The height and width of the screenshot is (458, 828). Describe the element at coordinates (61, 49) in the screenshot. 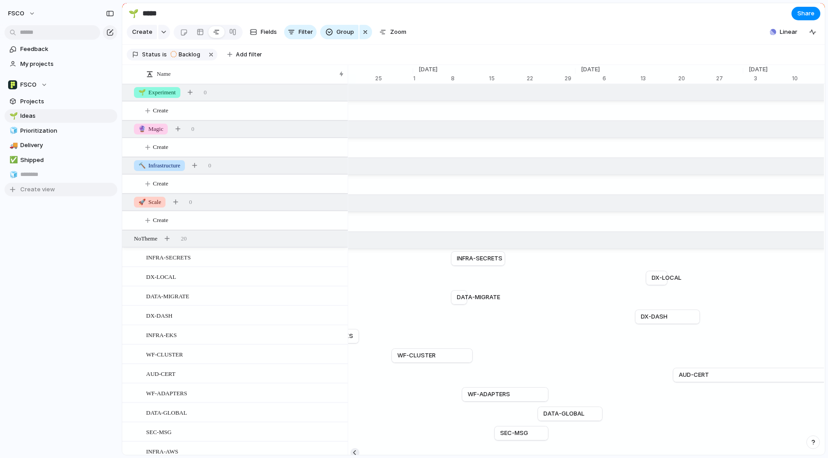

I see `a: Feedback` at that location.